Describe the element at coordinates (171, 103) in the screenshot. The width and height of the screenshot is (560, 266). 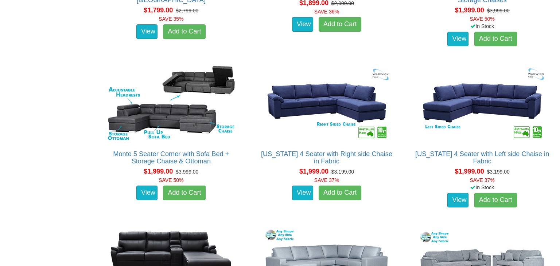
I see `img: Monte 5 Seater Corner with Sofa Bed + Storage Chaise & Ottoman` at that location.